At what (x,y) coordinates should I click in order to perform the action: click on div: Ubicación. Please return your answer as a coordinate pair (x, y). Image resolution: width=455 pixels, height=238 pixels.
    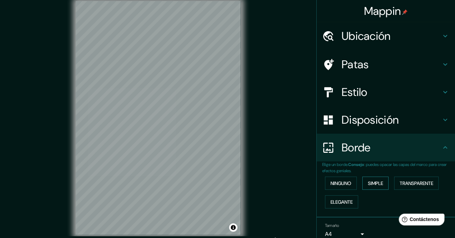
    Looking at the image, I should click on (386, 36).